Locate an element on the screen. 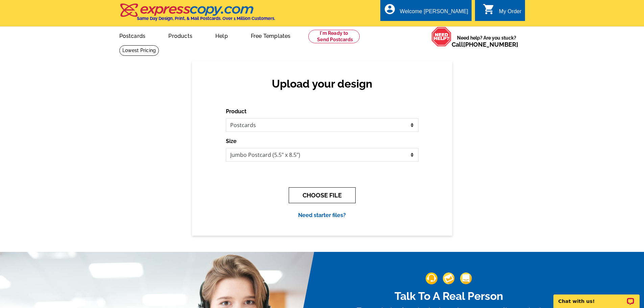  i: shopping_cart is located at coordinates (489, 9).